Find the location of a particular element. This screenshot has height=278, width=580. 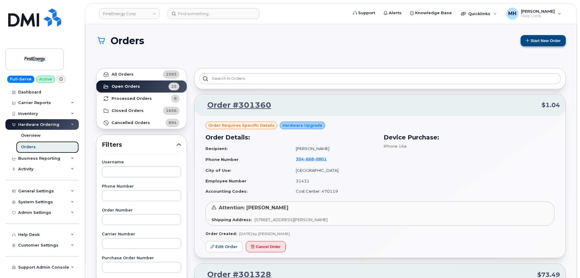

span: 894 is located at coordinates (172, 123).